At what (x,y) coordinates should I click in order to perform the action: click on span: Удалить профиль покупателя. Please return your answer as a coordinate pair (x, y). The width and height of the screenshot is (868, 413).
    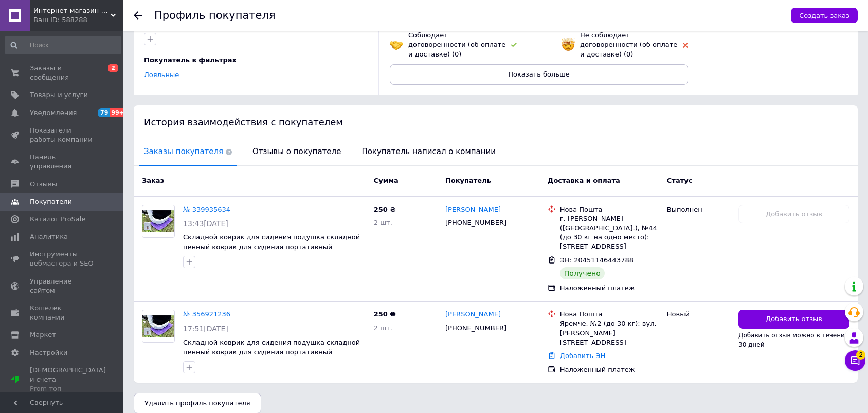
    Looking at the image, I should click on (197, 403).